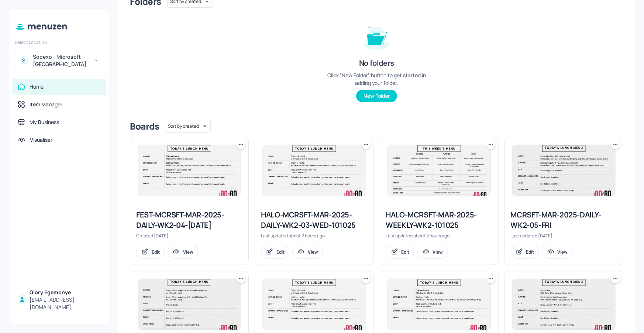 The image size is (644, 333). What do you see at coordinates (190, 304) in the screenshot?
I see `img: 2025-10-06-1759743047882g18em4x9ot.jpeg` at bounding box center [190, 304].